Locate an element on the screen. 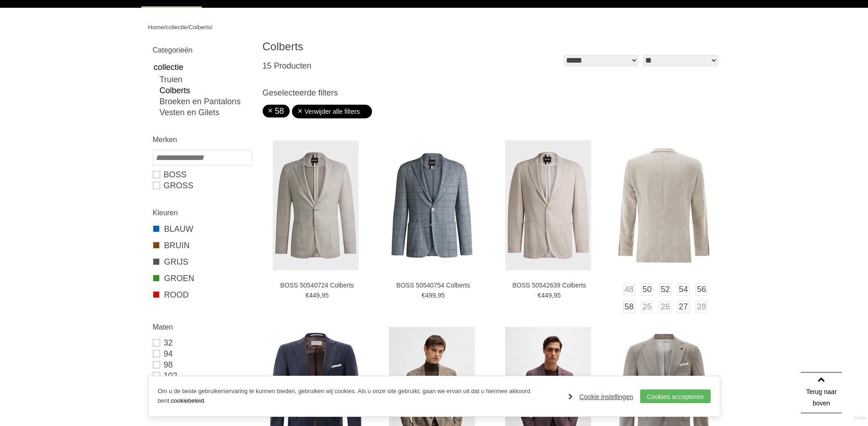 The height and width of the screenshot is (426, 868). a: BOSS 50540724 Colberts is located at coordinates (317, 286).